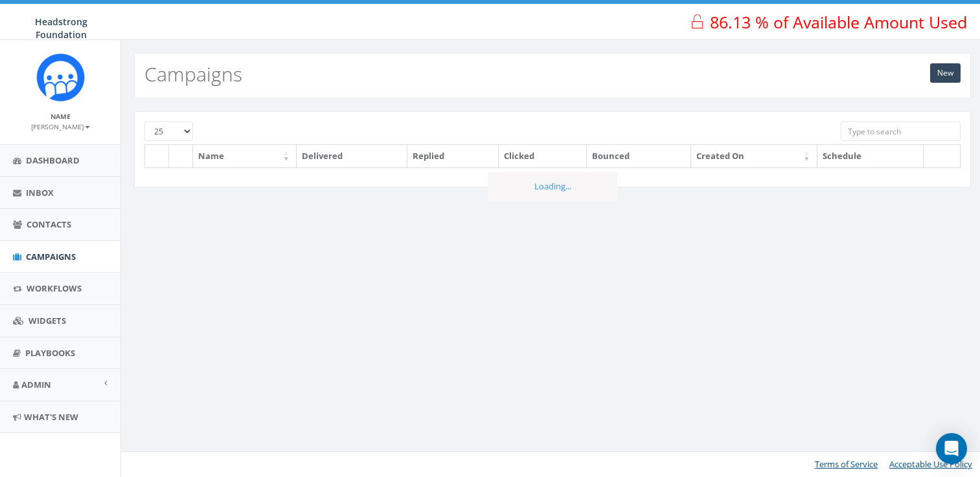 The height and width of the screenshot is (477, 980). Describe the element at coordinates (900, 131) in the screenshot. I see `input: Type to search` at that location.